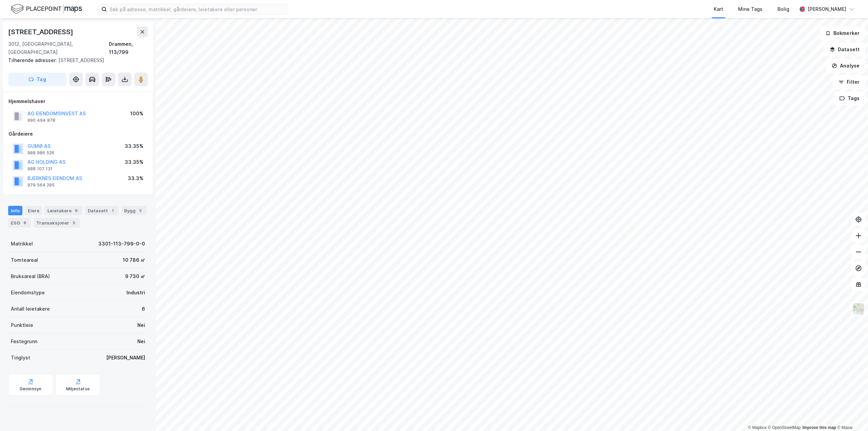 The height and width of the screenshot is (431, 868). What do you see at coordinates (41, 153) in the screenshot?
I see `div: 988 986 526` at bounding box center [41, 153].